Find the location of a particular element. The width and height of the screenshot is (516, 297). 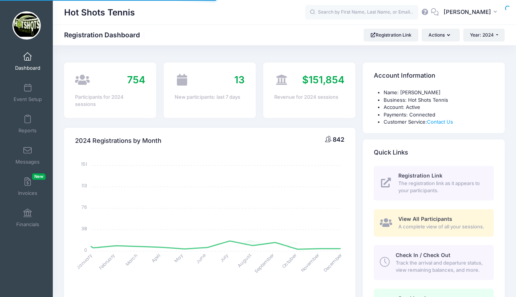

tspan: July is located at coordinates (224, 258).